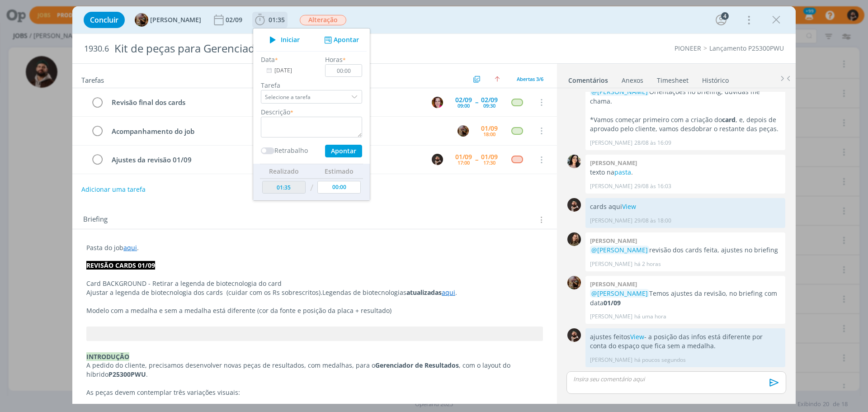 Image resolution: width=868 pixels, height=412 pixels. Describe the element at coordinates (653, 186) in the screenshot. I see `span: 29/08 às 16:03` at that location.